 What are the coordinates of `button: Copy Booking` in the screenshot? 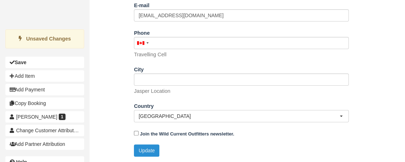 It's located at (45, 103).